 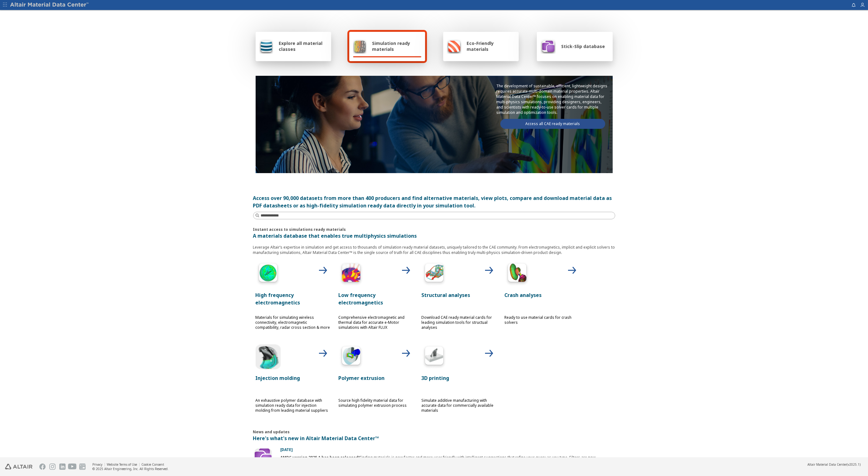 What do you see at coordinates (542, 320) in the screenshot?
I see `p: Ready to use material cards for crash solvers` at bounding box center [542, 320].